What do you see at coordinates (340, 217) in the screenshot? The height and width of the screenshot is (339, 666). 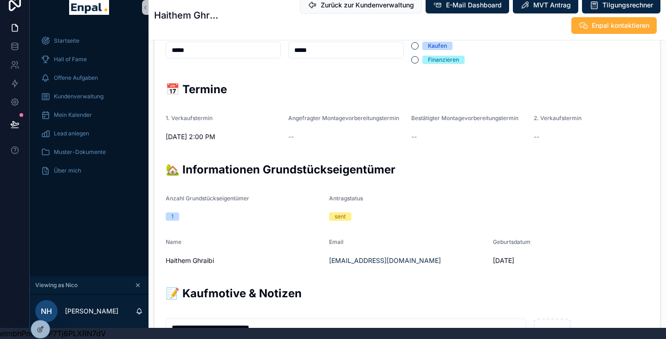 I see `div: sent` at bounding box center [340, 217].